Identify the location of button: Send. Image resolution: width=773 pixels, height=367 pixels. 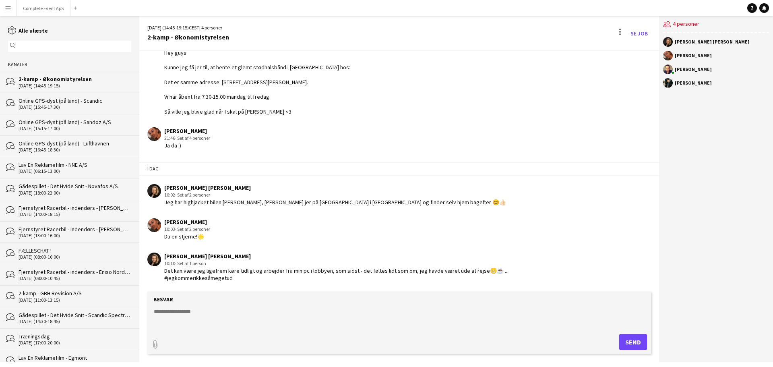
(633, 342).